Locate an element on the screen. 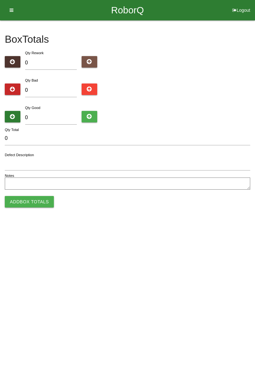 Image resolution: width=255 pixels, height=385 pixels. label: Defect Description is located at coordinates (19, 155).